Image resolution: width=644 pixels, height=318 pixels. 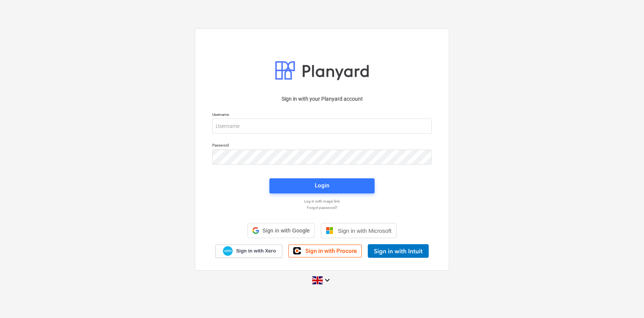 What do you see at coordinates (322, 115) in the screenshot?
I see `p: Username` at bounding box center [322, 115].